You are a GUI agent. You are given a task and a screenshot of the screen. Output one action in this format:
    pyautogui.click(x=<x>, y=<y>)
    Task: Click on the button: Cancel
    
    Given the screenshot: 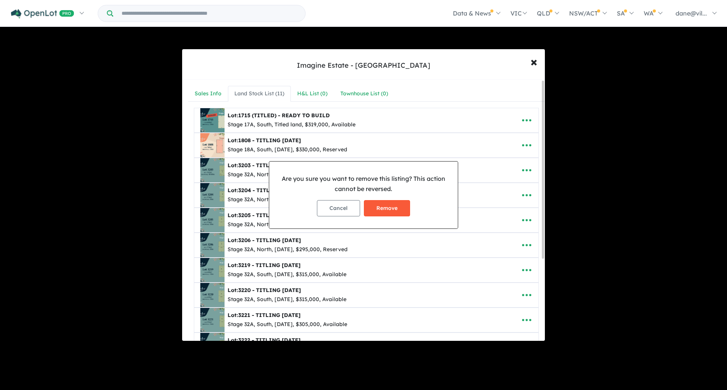 What is the action you would take?
    pyautogui.click(x=338, y=208)
    